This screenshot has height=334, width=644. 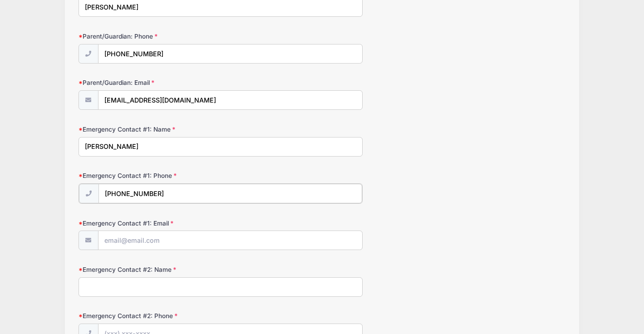 I want to click on label: Parent/Guardian: Phone, so click(x=160, y=36).